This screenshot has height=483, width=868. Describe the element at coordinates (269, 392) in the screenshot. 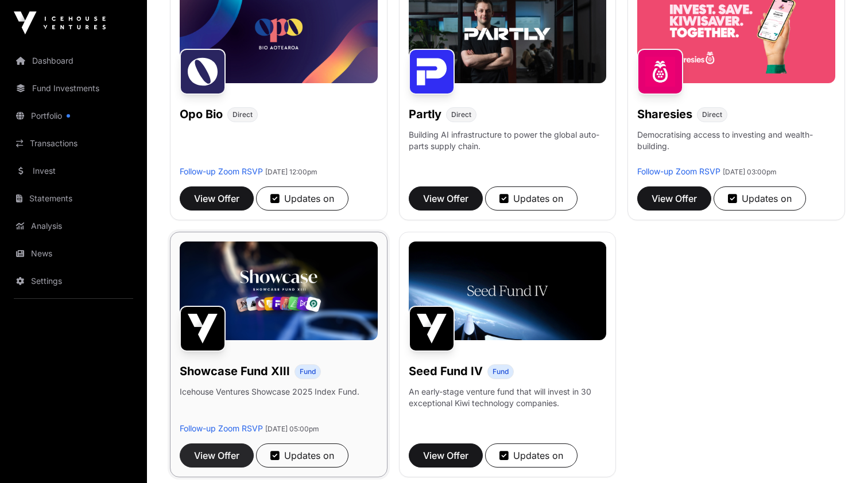

I see `p: Icehouse Ventures Showcase 2025 Index Fund.` at that location.